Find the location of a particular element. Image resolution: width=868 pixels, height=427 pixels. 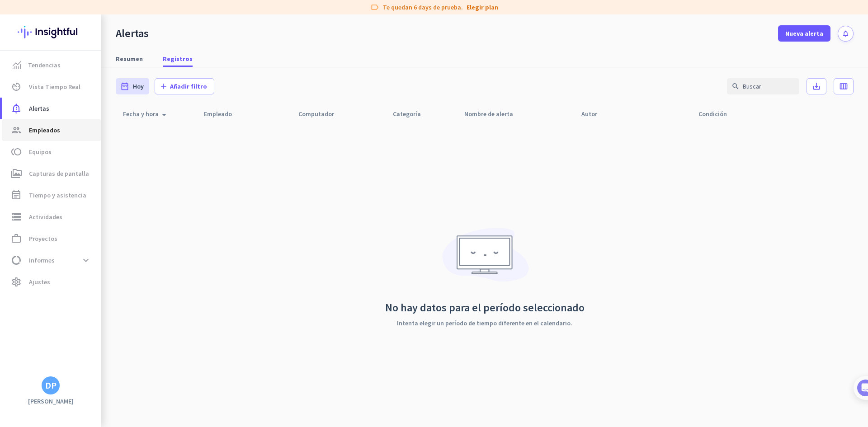

span: Proyectos is located at coordinates (43, 239).